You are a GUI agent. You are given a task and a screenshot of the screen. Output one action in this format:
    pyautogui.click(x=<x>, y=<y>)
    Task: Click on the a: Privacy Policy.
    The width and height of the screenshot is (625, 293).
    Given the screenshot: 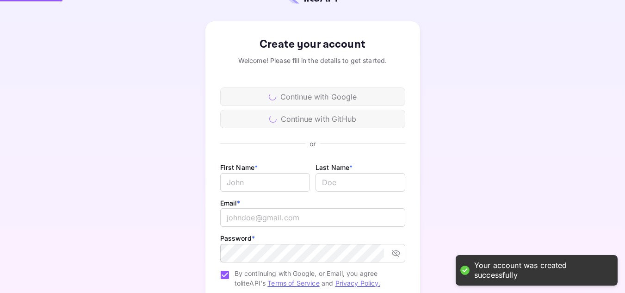 What is the action you would take?
    pyautogui.click(x=358, y=283)
    